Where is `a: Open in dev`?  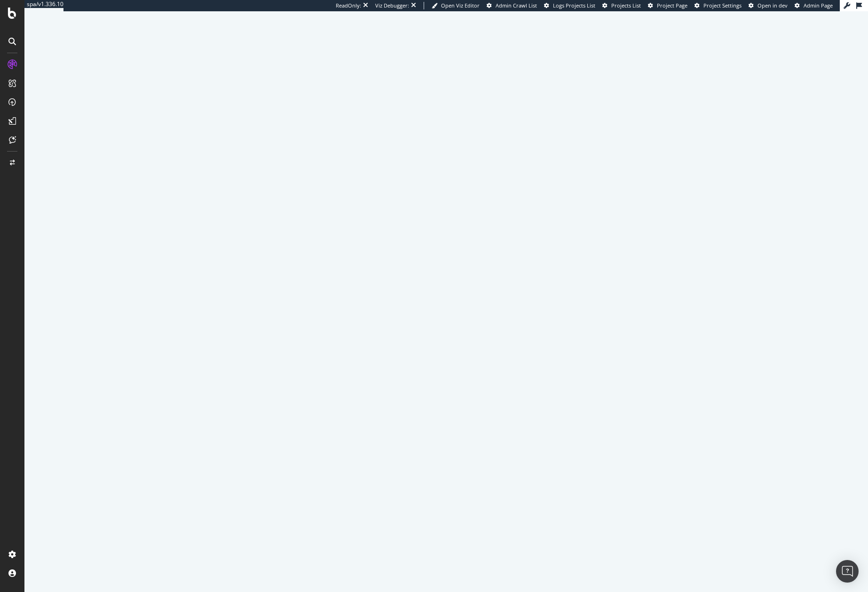 a: Open in dev is located at coordinates (768, 5).